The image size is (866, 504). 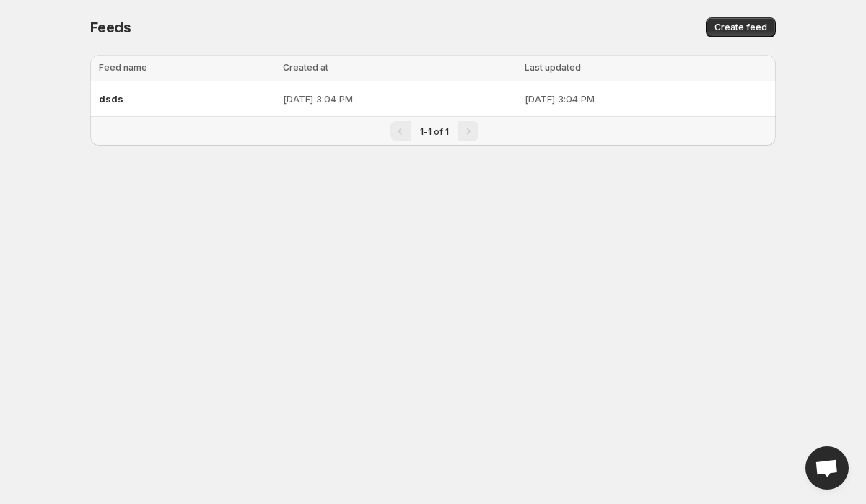 What do you see at coordinates (740, 27) in the screenshot?
I see `span: Create feed` at bounding box center [740, 27].